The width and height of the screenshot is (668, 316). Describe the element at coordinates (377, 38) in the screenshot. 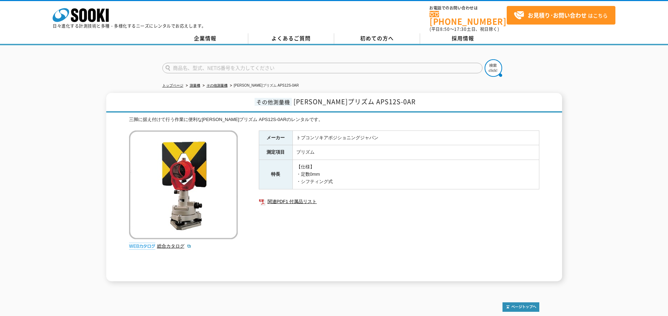

I see `span: 初めての方へ` at that location.